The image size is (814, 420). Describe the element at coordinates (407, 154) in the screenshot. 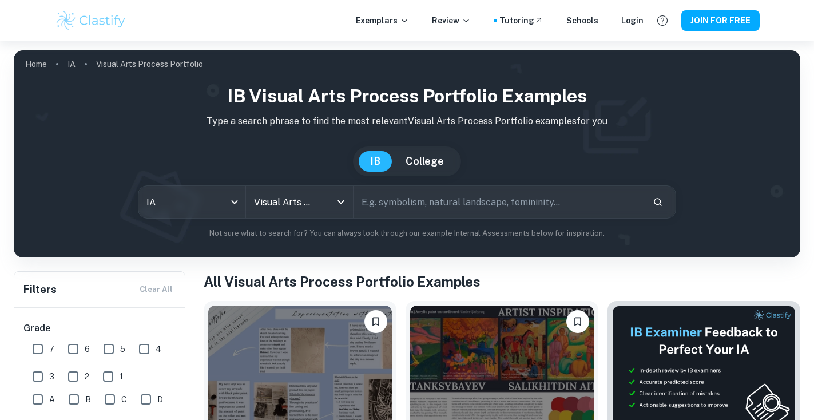

I see `img: profile cover` at that location.